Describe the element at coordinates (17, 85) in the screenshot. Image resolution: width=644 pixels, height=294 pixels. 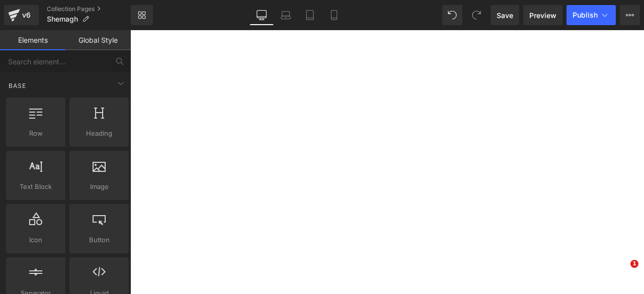
I see `span: Base` at that location.